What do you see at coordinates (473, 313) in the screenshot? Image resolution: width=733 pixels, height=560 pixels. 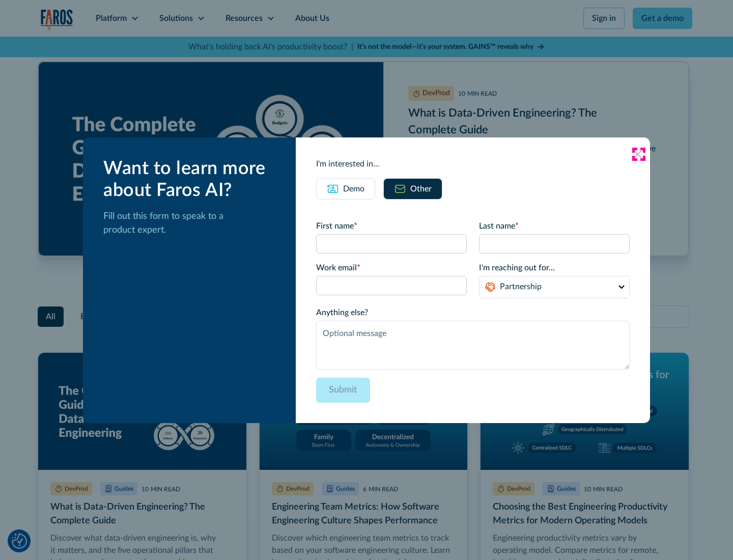 I see `label: Anything else?` at bounding box center [473, 313].